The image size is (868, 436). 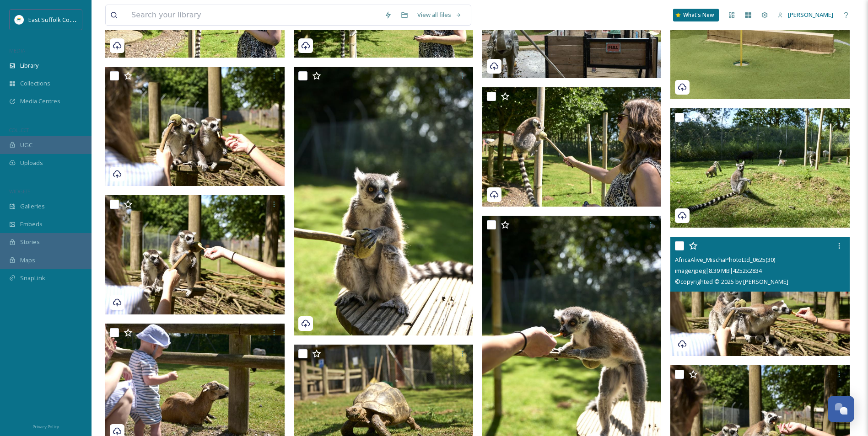 What do you see at coordinates (20, 191) in the screenshot?
I see `span: WIDGETS` at bounding box center [20, 191].